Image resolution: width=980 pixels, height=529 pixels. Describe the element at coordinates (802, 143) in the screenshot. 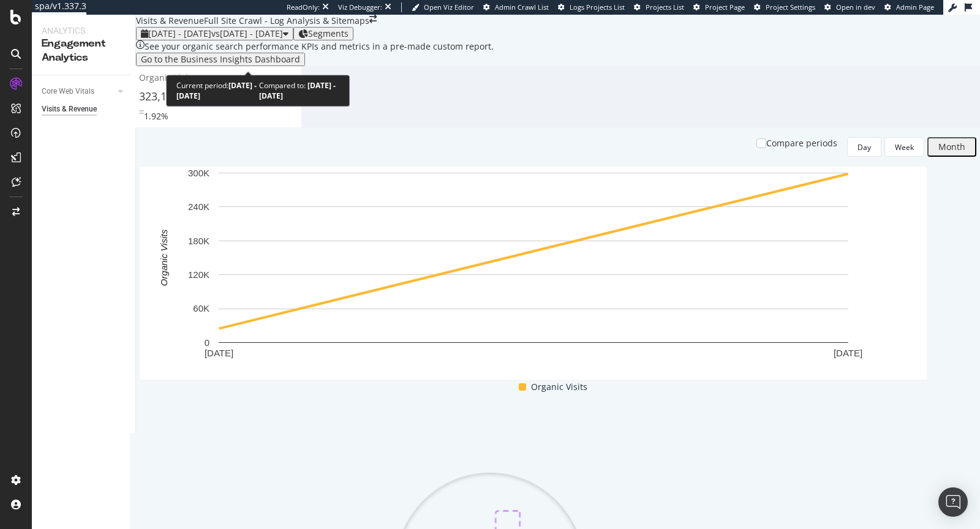

I see `div: Compare periods` at that location.